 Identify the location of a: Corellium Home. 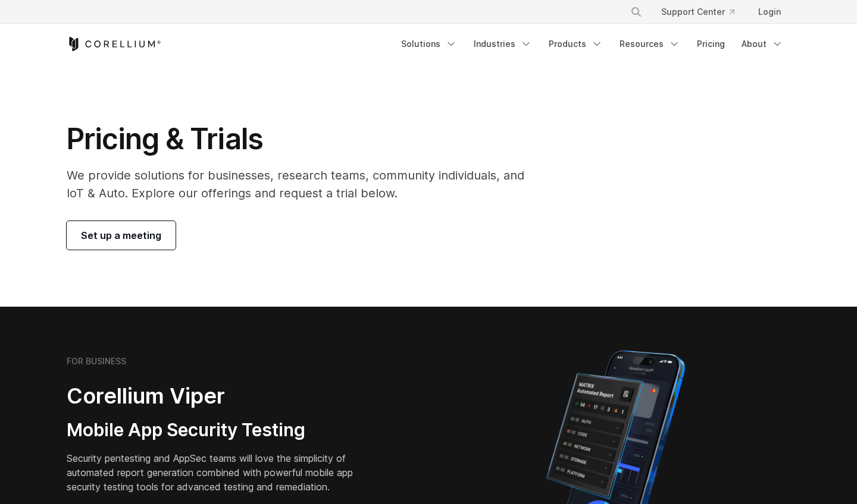
(113, 44).